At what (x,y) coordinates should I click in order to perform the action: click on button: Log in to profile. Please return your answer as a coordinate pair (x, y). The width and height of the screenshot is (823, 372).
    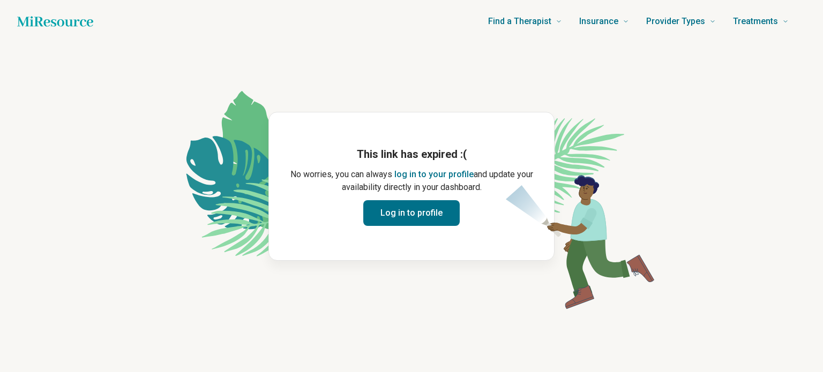
    Looking at the image, I should click on (411, 213).